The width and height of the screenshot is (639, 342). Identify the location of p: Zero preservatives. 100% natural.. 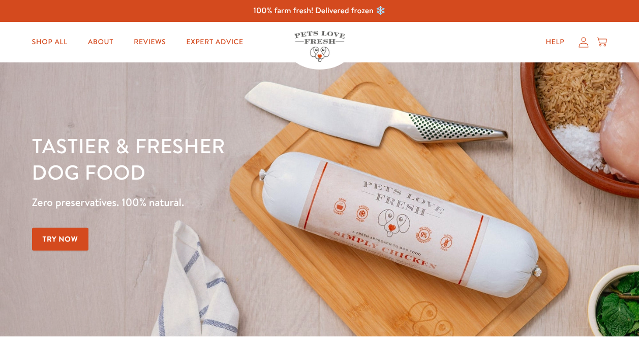
(224, 203).